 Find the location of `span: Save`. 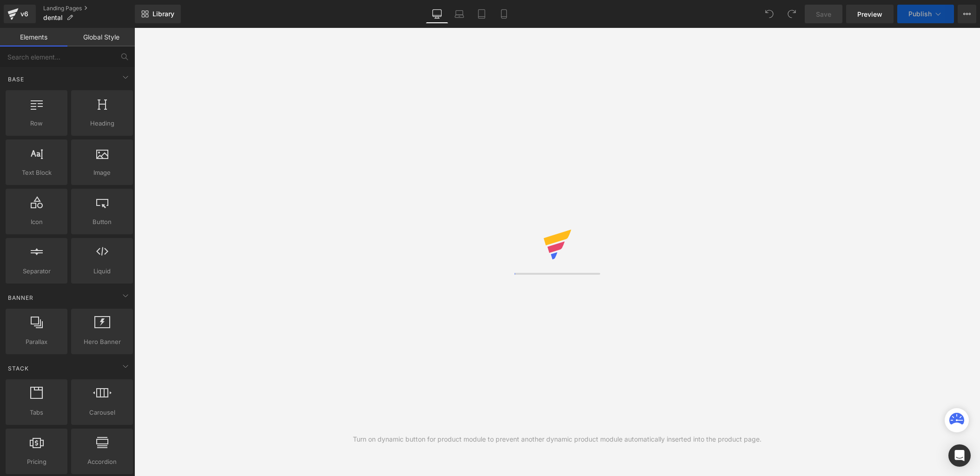

span: Save is located at coordinates (823, 14).